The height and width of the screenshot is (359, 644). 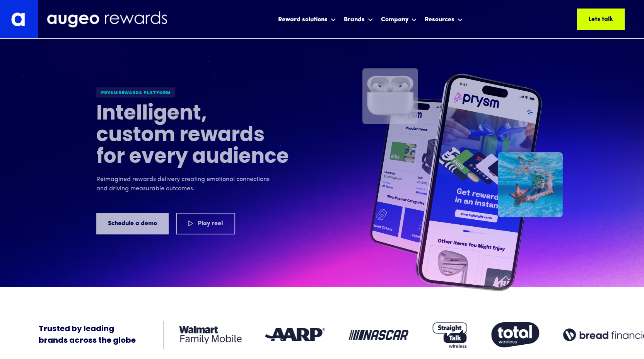 What do you see at coordinates (601, 19) in the screenshot?
I see `a: Lets talk` at bounding box center [601, 19].